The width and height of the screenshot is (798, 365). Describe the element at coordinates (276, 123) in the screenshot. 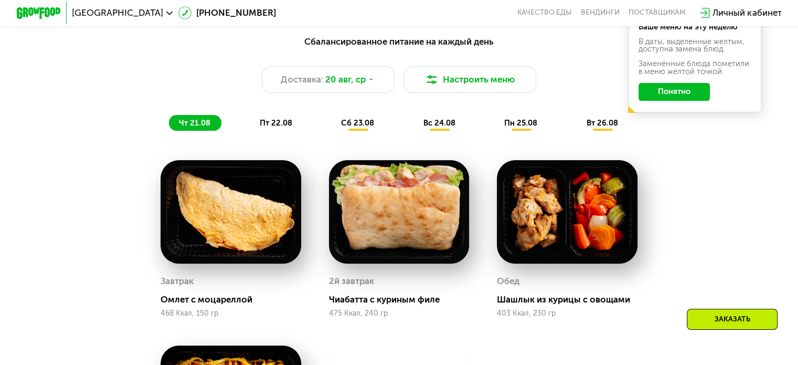

I see `span: пт 22.08` at that location.